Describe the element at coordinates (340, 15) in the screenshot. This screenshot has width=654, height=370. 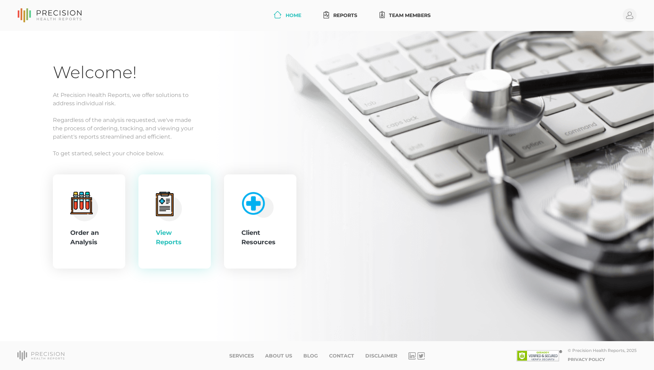
I see `a: Reports` at that location.